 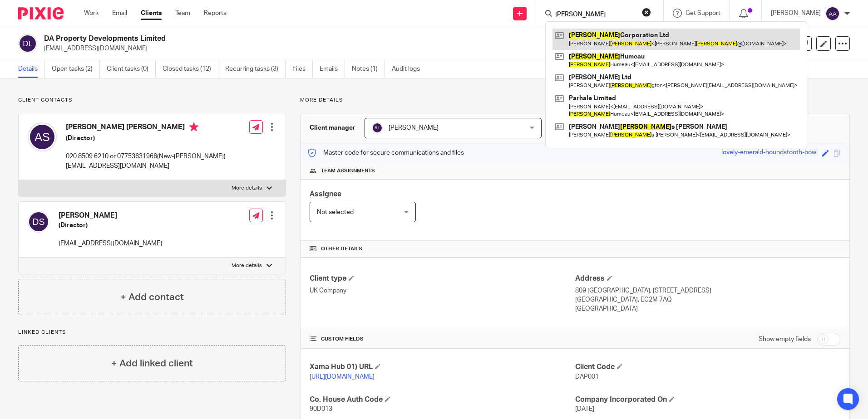 I want to click on img: Pixie, so click(x=41, y=13).